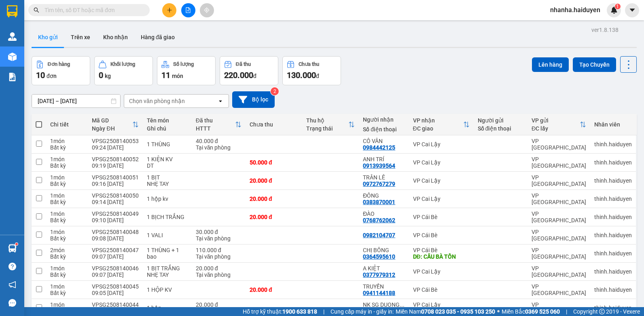 The width and height of the screenshot is (644, 316). What do you see at coordinates (67, 125) in the screenshot?
I see `div: Chi tiết` at bounding box center [67, 125].